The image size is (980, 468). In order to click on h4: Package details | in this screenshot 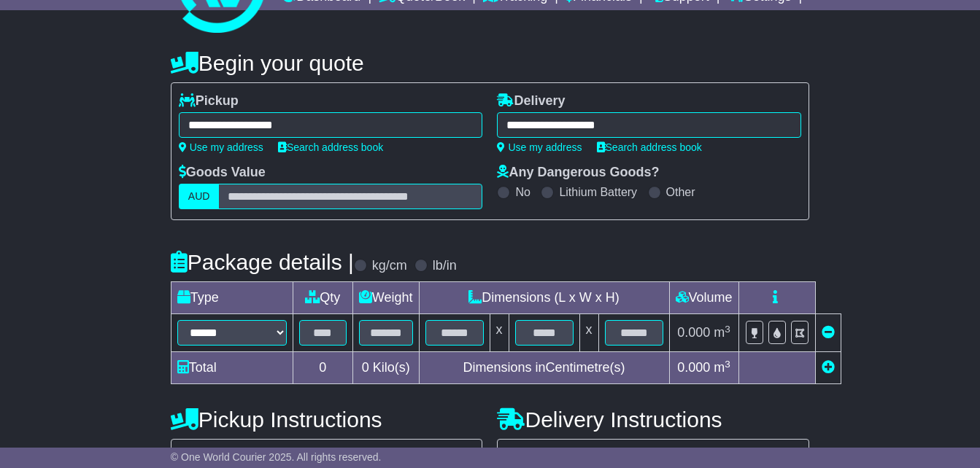, I will do `click(262, 262)`.